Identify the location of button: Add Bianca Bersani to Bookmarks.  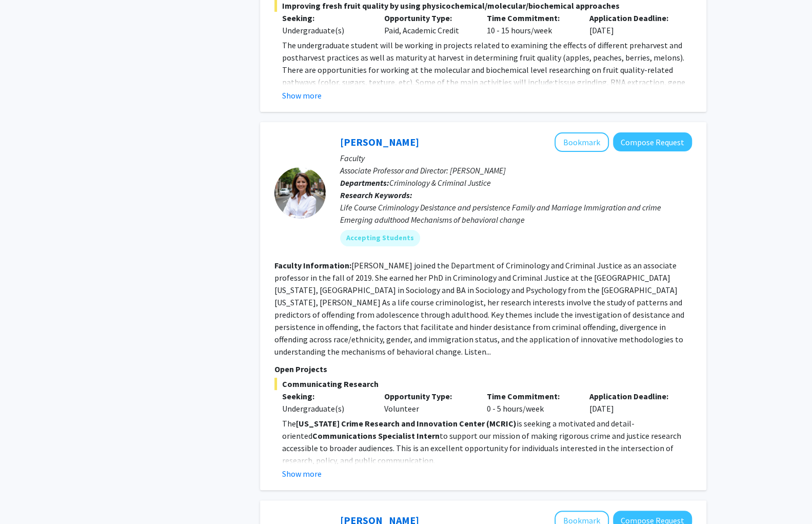
(582, 142).